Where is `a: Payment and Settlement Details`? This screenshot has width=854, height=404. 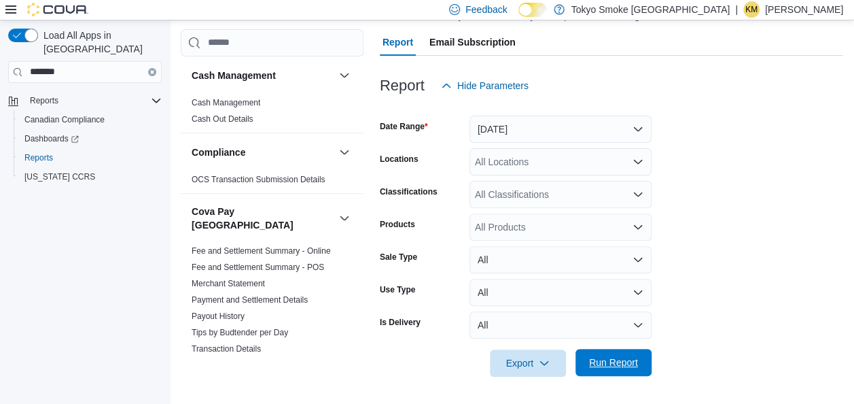
a: Payment and Settlement Details is located at coordinates (249, 300).